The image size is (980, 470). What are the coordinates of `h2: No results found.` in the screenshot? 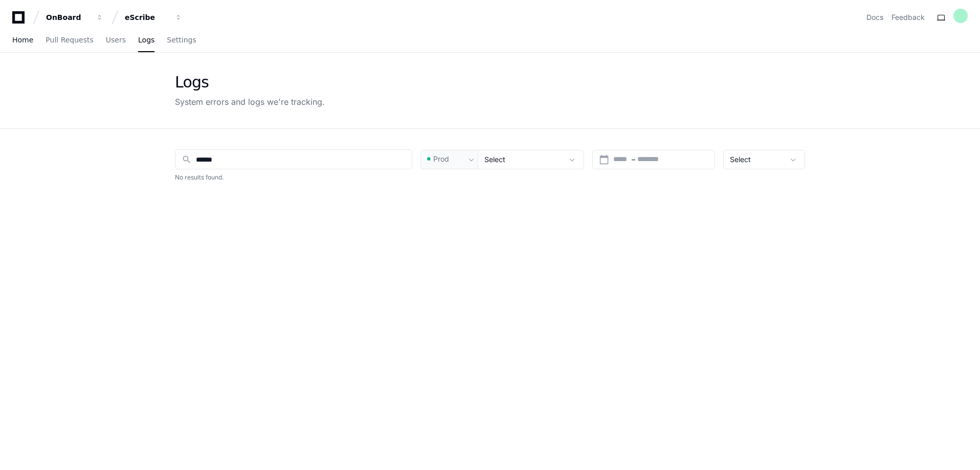 It's located at (490, 178).